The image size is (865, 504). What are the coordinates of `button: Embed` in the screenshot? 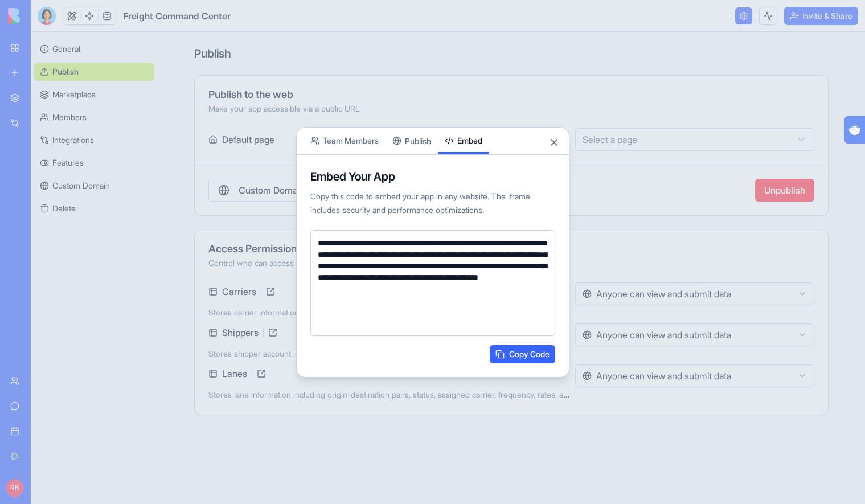 It's located at (464, 141).